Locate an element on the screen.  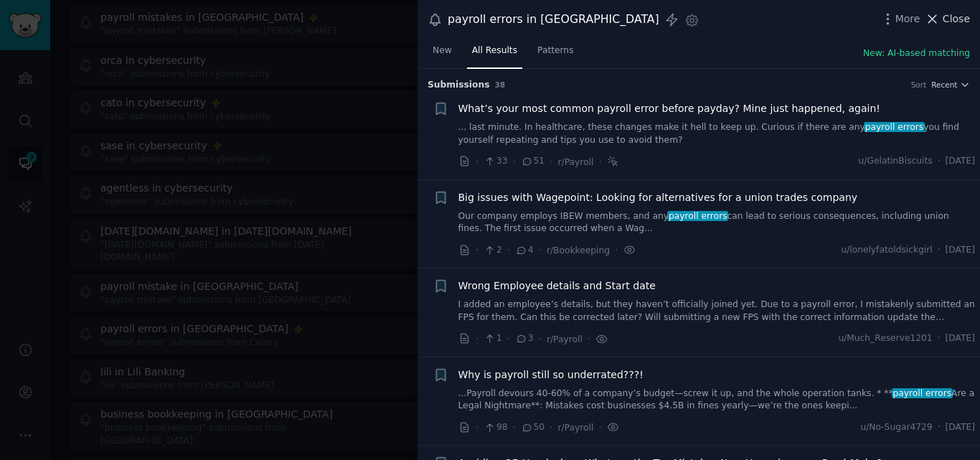
span: 50 is located at coordinates (532, 428).